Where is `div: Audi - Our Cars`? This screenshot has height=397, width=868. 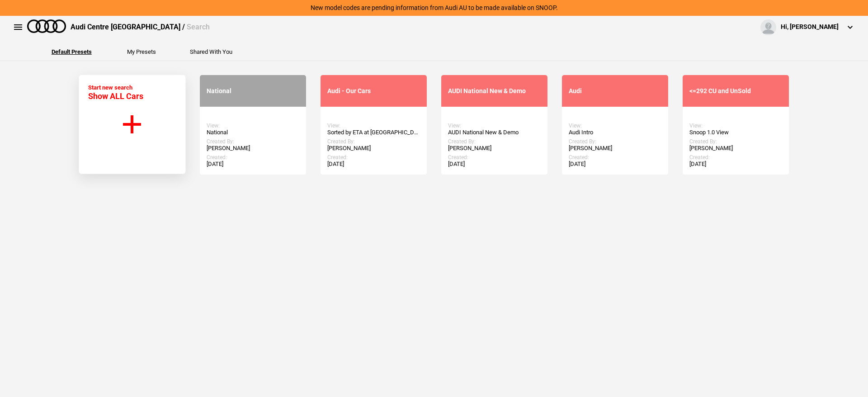 div: Audi - Our Cars is located at coordinates (373, 91).